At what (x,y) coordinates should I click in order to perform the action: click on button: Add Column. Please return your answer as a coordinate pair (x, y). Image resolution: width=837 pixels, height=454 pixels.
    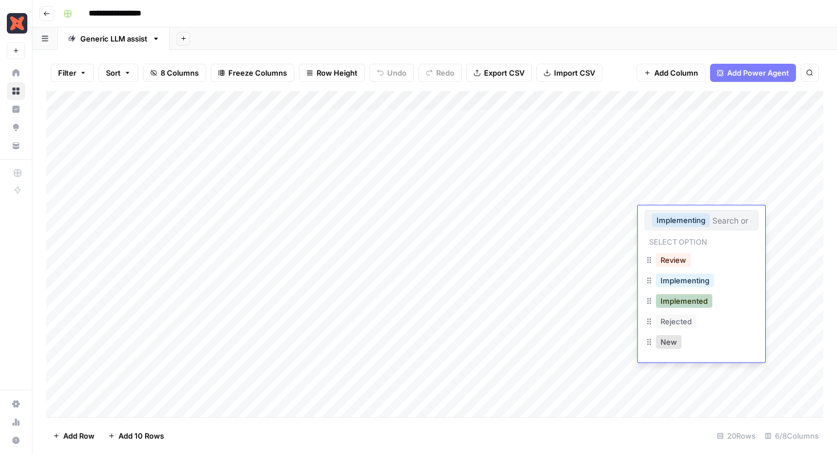
    Looking at the image, I should click on (670, 73).